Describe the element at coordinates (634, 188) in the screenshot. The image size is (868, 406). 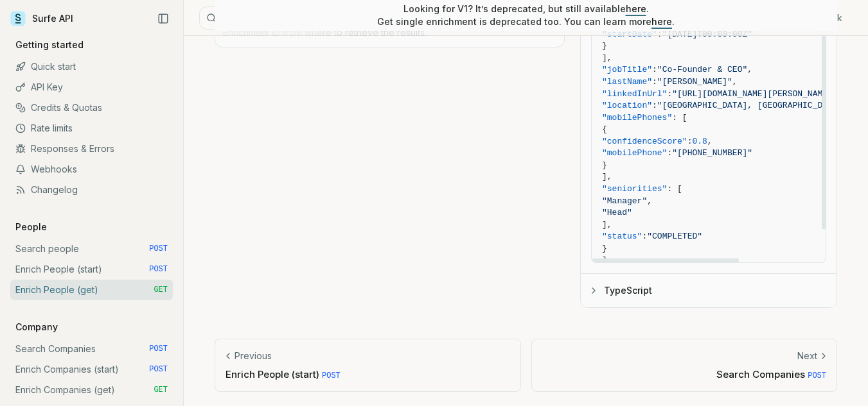
I see `span: "seniorities"` at that location.